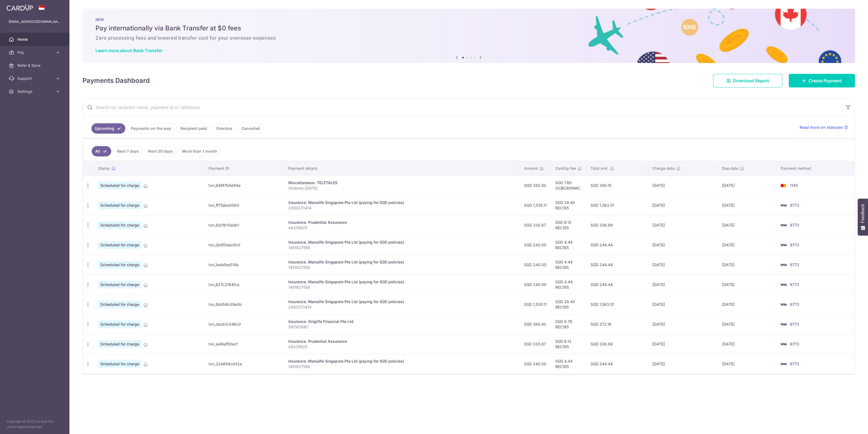 This screenshot has width=868, height=434. What do you see at coordinates (402, 168) in the screenshot?
I see `th: Payment details` at bounding box center [402, 168].